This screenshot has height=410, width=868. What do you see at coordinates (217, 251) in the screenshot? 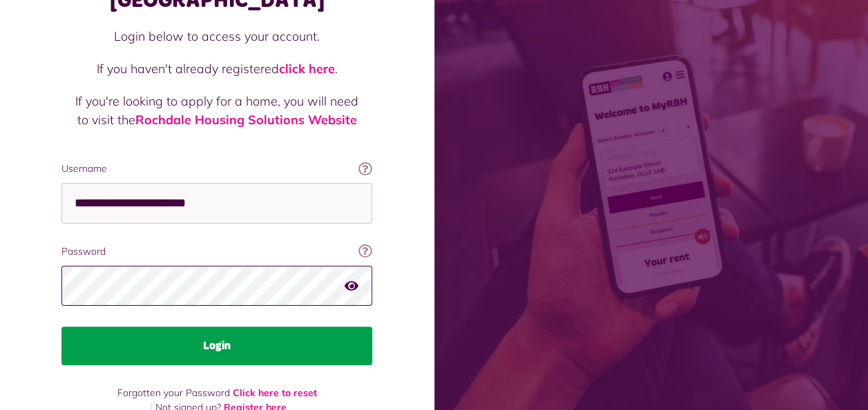
I see `label: Password` at bounding box center [217, 251].